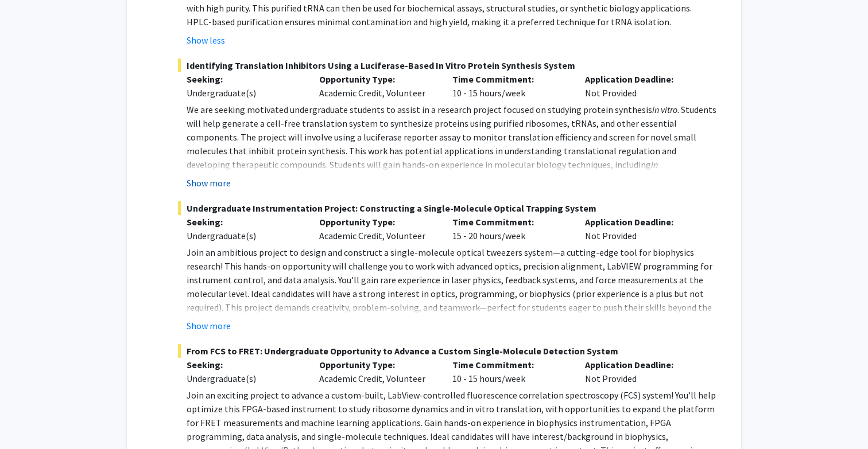 The height and width of the screenshot is (449, 868). I want to click on span: We are seeking motivated undergraduate students to assist in a research project focused on studyi..., so click(419, 109).